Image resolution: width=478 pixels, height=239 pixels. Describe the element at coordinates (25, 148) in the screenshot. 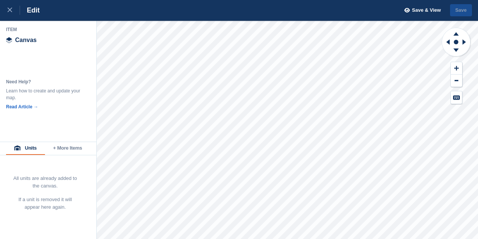

I see `button: Units` at that location.